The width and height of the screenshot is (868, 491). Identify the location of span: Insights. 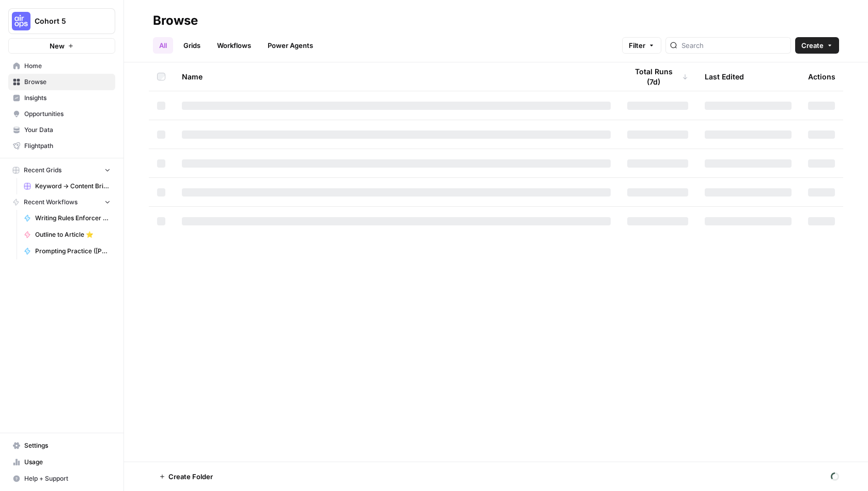
(67, 98).